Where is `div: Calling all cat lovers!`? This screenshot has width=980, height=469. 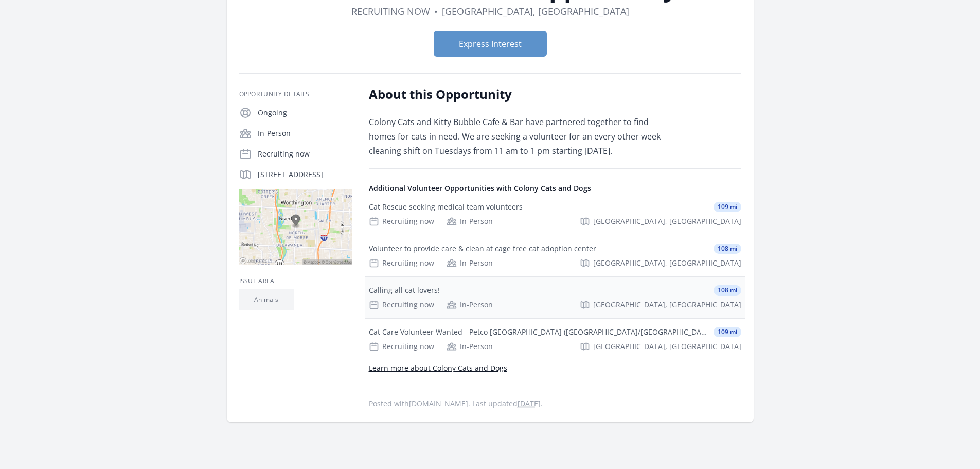
div: Calling all cat lovers! is located at coordinates (405, 291).